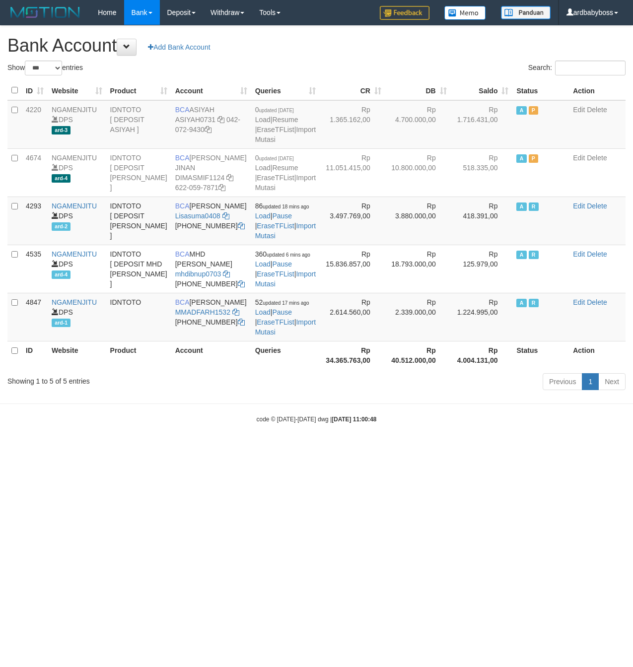  What do you see at coordinates (418, 90) in the screenshot?
I see `th: DB: activate to sort column ascending` at bounding box center [418, 90].